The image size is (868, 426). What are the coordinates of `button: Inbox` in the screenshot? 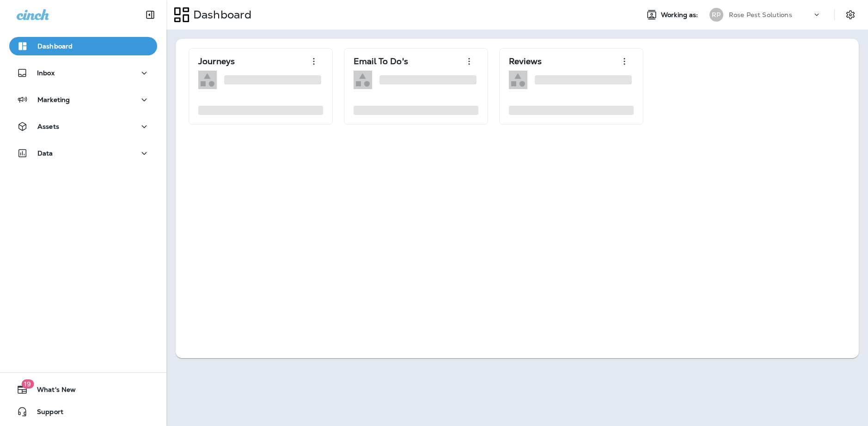 It's located at (84, 73).